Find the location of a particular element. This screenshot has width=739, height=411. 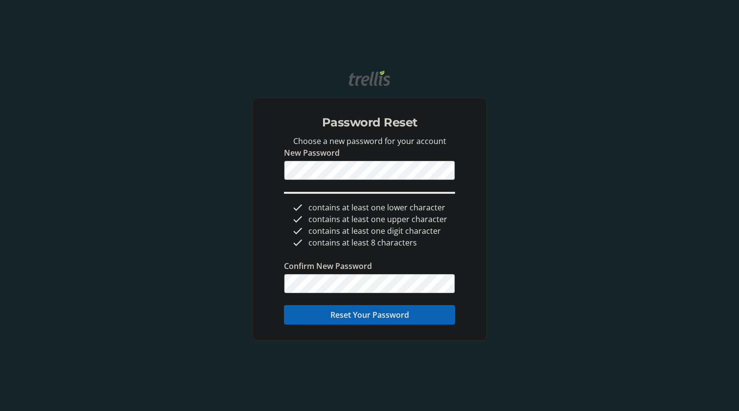

span: contains at least 8 characters is located at coordinates (363, 243).